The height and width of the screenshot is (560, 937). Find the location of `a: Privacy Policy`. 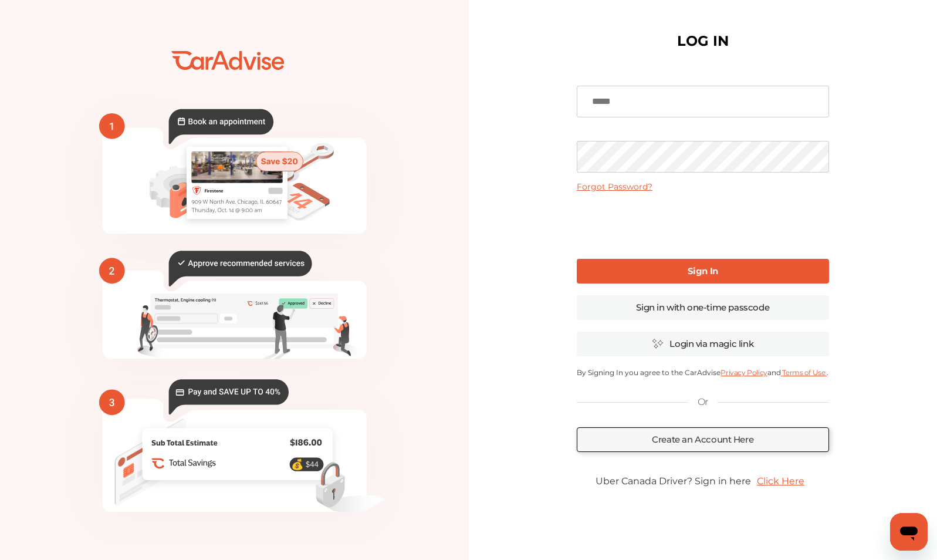

a: Privacy Policy is located at coordinates (744, 372).